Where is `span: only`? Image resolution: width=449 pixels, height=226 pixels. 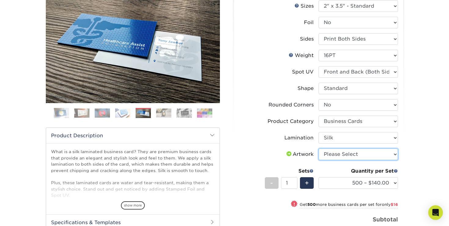
span: only is located at coordinates (390, 205).